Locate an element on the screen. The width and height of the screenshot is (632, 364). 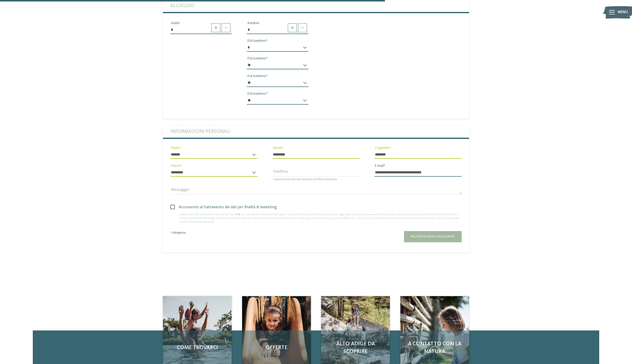
span: Importante per eventuali domande sull’offerta desiderata is located at coordinates (305, 179).